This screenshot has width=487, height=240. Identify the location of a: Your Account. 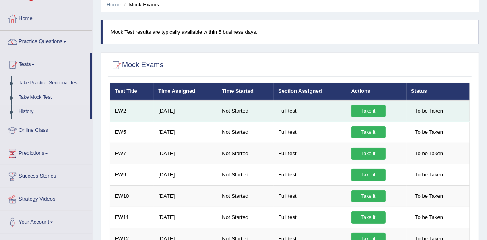
(46, 221).